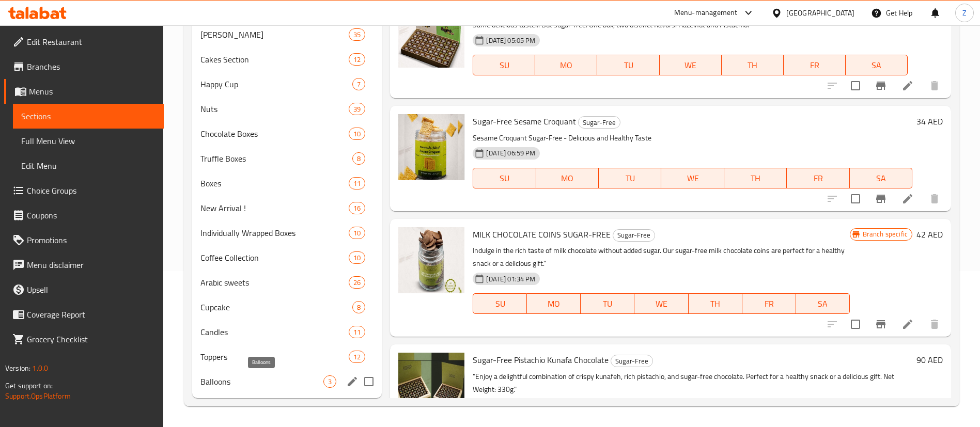 Image resolution: width=980 pixels, height=427 pixels. What do you see at coordinates (929, 121) in the screenshot?
I see `h6: 34 AED` at bounding box center [929, 121].